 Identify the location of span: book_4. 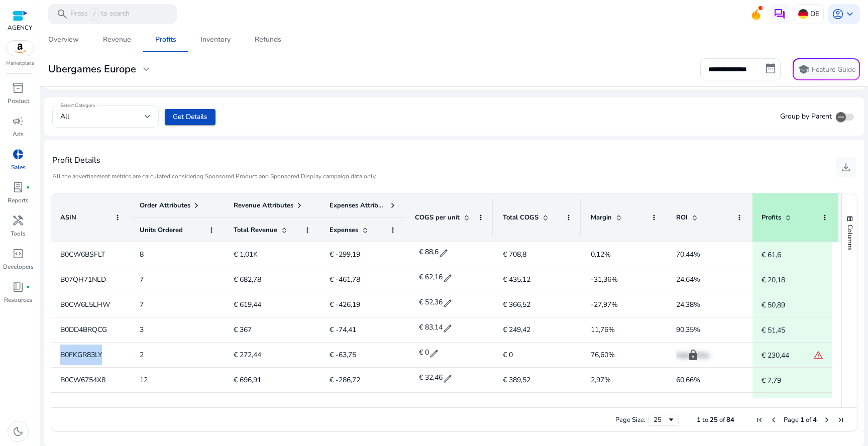
(18, 287).